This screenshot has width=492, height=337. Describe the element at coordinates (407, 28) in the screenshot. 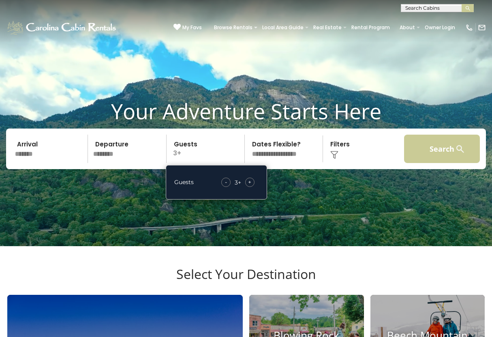

I see `a: About` at that location.